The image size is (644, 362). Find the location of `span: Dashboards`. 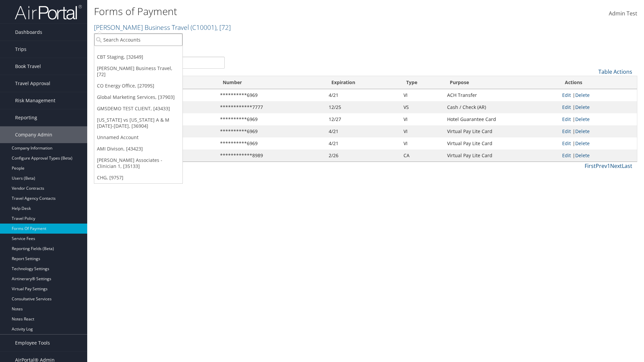

span: Dashboards is located at coordinates (29, 32).